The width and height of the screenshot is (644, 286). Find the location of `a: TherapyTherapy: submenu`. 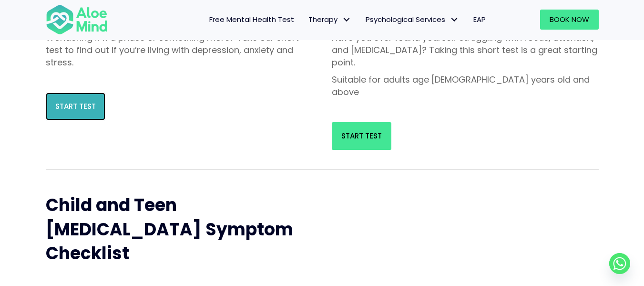

a: TherapyTherapy: submenu is located at coordinates (330, 19).